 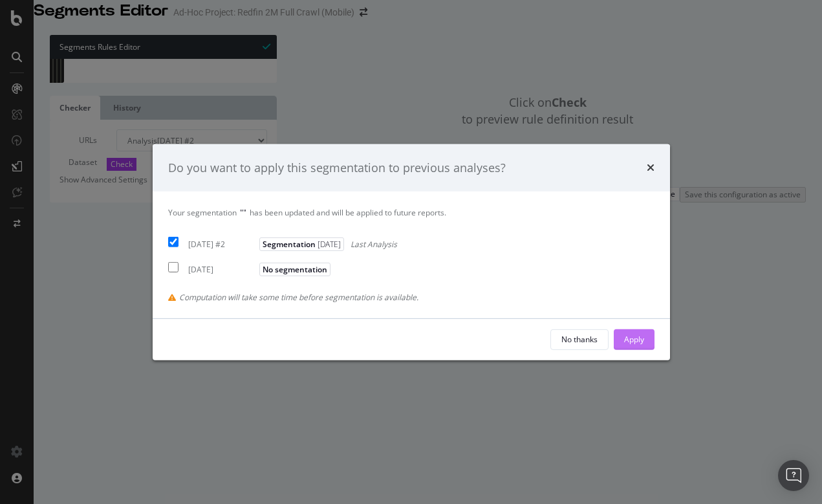 I want to click on span: No segmentation, so click(x=295, y=269).